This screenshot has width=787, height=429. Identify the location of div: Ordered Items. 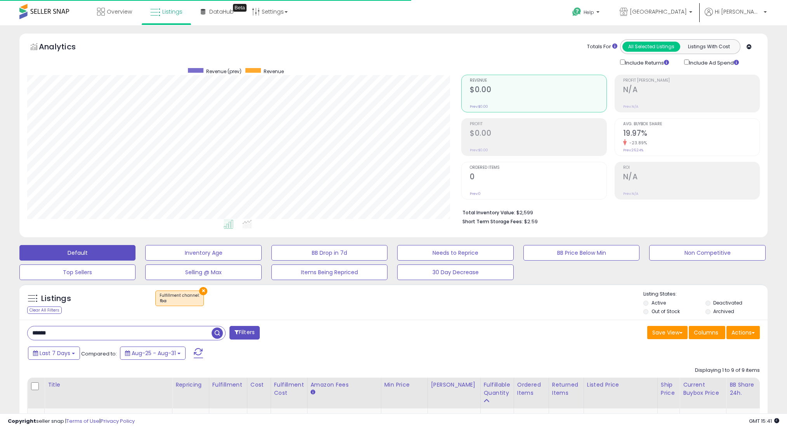
(531, 388).